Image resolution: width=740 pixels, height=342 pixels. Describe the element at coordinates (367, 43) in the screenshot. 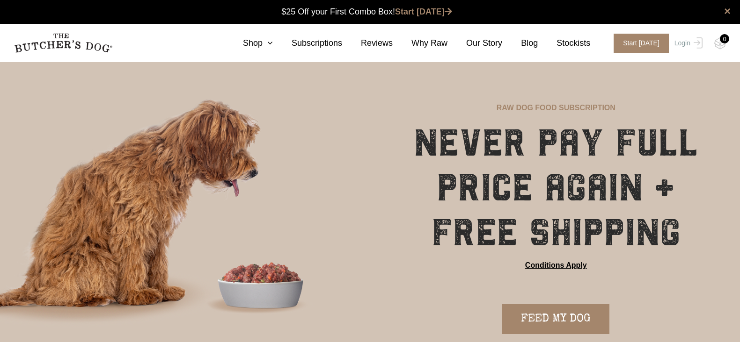

I see `a: Reviews` at that location.